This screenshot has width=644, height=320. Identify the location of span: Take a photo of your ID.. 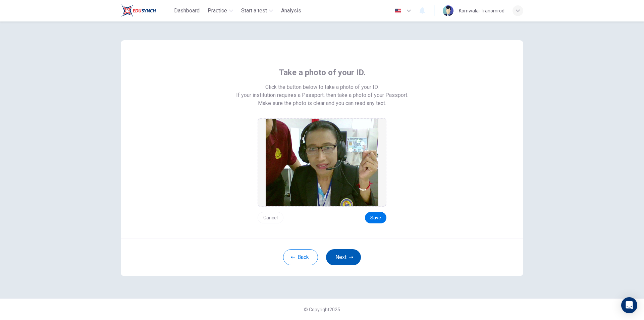
(322, 73).